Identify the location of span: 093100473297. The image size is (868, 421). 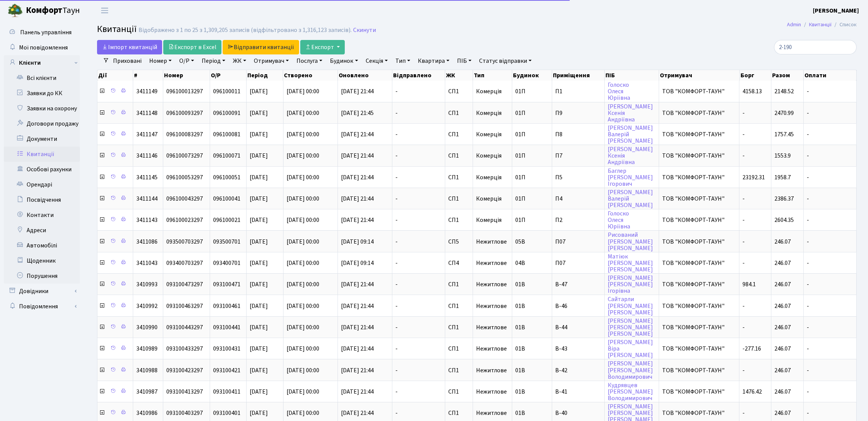
(185, 285).